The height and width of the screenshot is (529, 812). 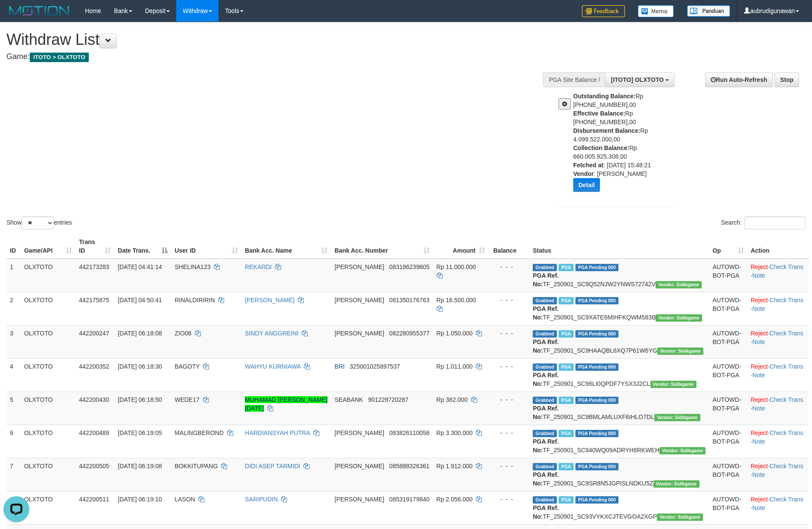 What do you see at coordinates (94, 333) in the screenshot?
I see `span: 442200247` at bounding box center [94, 333].